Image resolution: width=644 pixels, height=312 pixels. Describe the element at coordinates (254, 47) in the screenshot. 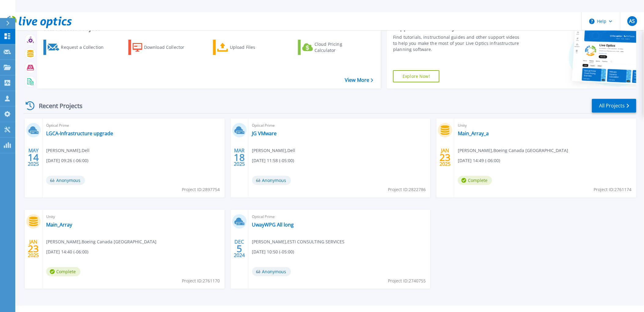

I see `div: Upload Files` at that location.